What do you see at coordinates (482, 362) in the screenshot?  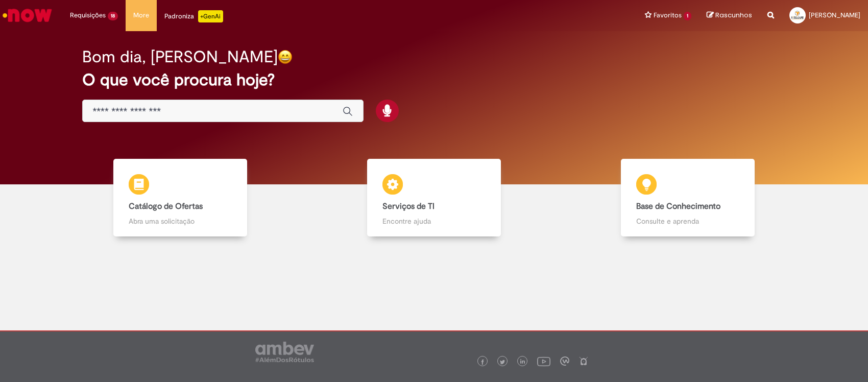 I see `img: logo_footer_facebook.png` at bounding box center [482, 362].